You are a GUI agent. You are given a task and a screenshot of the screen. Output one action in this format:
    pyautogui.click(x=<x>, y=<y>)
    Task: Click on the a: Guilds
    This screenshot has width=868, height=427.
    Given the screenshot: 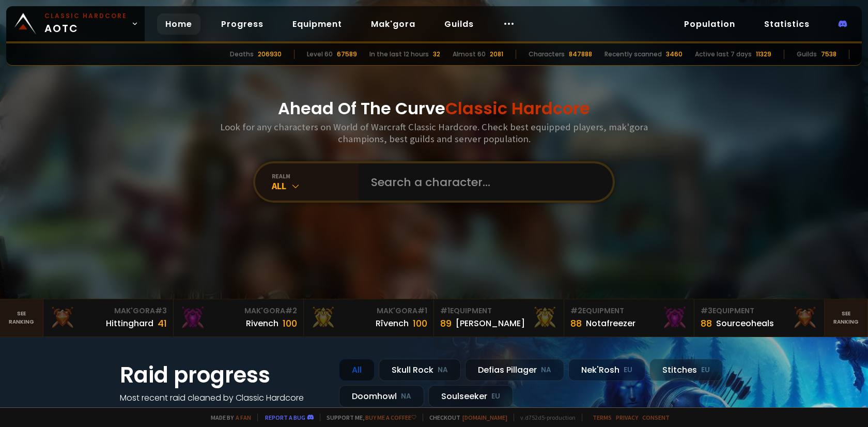 What is the action you would take?
    pyautogui.click(x=459, y=24)
    